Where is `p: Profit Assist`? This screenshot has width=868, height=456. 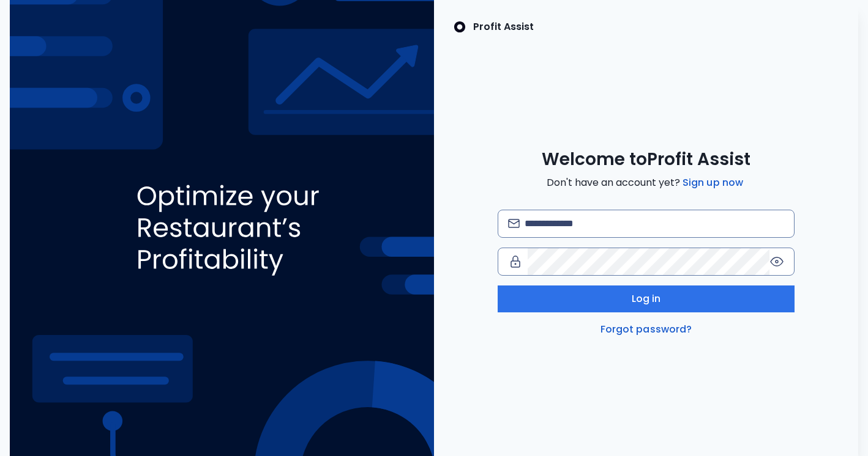
p: Profit Assist is located at coordinates (504, 26).